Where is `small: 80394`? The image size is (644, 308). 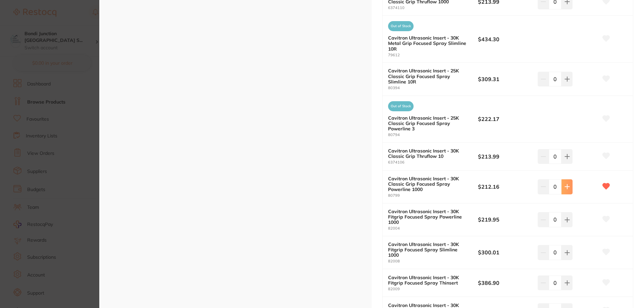 small: 80394 is located at coordinates (433, 88).